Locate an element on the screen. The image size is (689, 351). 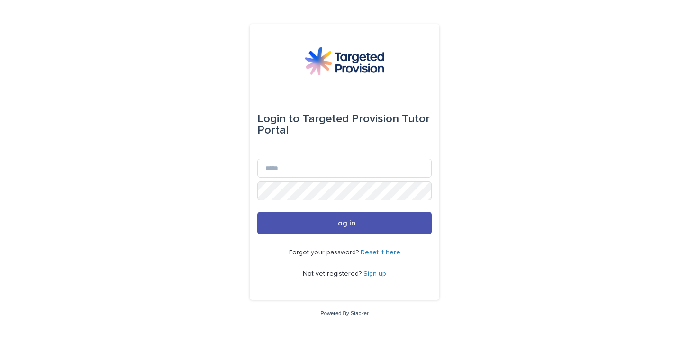
span: Login to is located at coordinates (278, 119).